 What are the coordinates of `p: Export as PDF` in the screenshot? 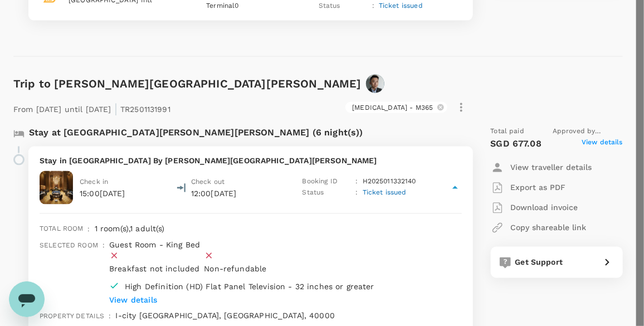 It's located at (539, 188).